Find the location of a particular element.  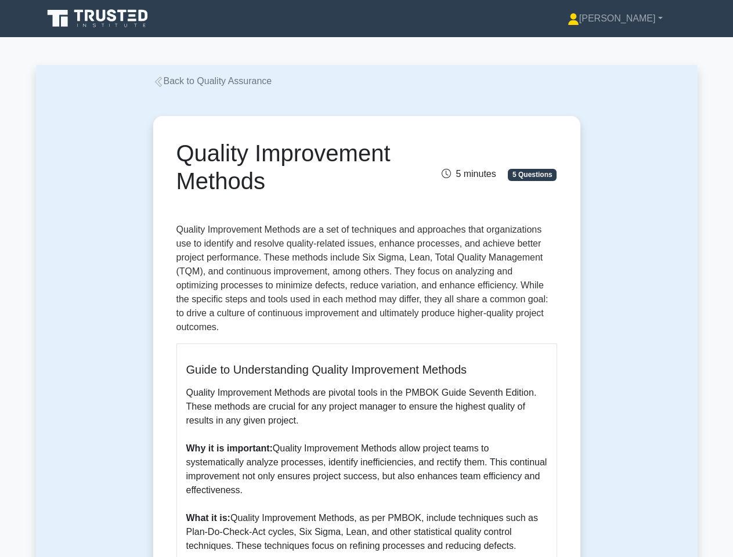

b: What it is: is located at coordinates (208, 518).